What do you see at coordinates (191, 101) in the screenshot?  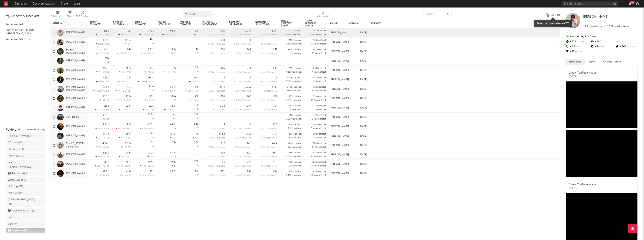 I see `span: 3k` at bounding box center [191, 101].